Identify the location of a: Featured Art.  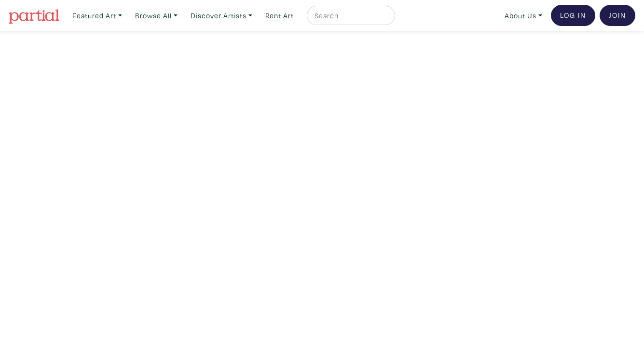
(97, 16).